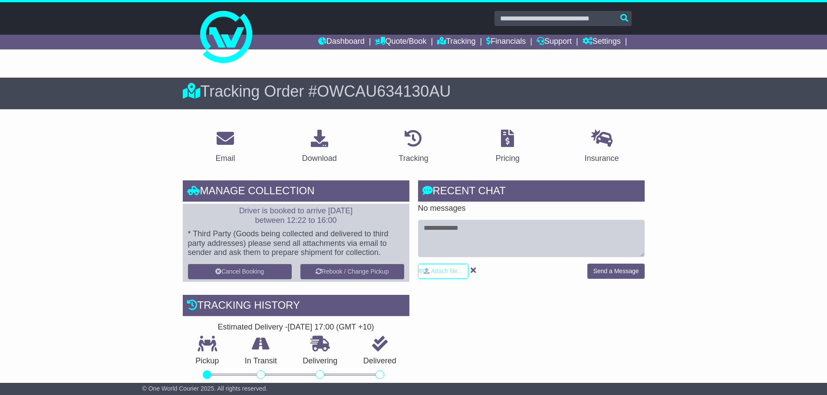 This screenshot has width=827, height=395. Describe the element at coordinates (507, 147) in the screenshot. I see `a: Pricing` at that location.